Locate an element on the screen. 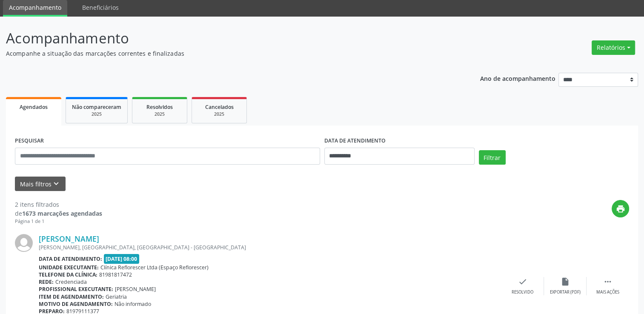 The image size is (644, 314). p: Acompanhe a situação das marcações correntes e finalizadas is located at coordinates (227, 53).